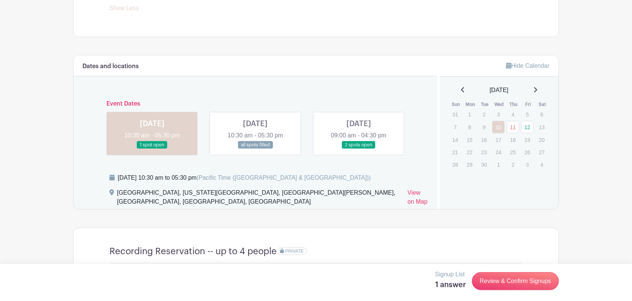 This screenshot has width=632, height=301. I want to click on th: Tue, so click(485, 105).